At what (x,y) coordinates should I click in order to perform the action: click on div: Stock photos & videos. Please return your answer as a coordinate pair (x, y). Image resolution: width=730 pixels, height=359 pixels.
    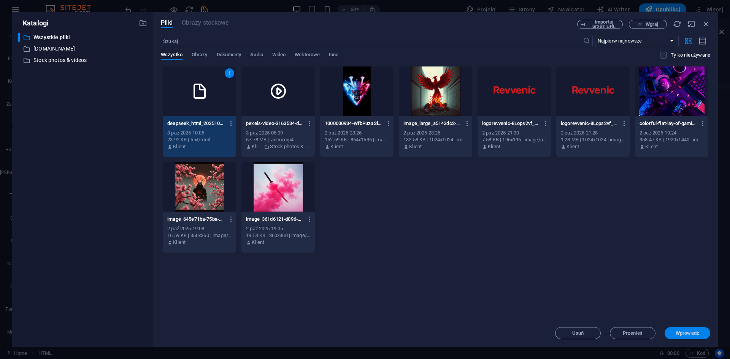
    Looking at the image, I should click on (82, 60).